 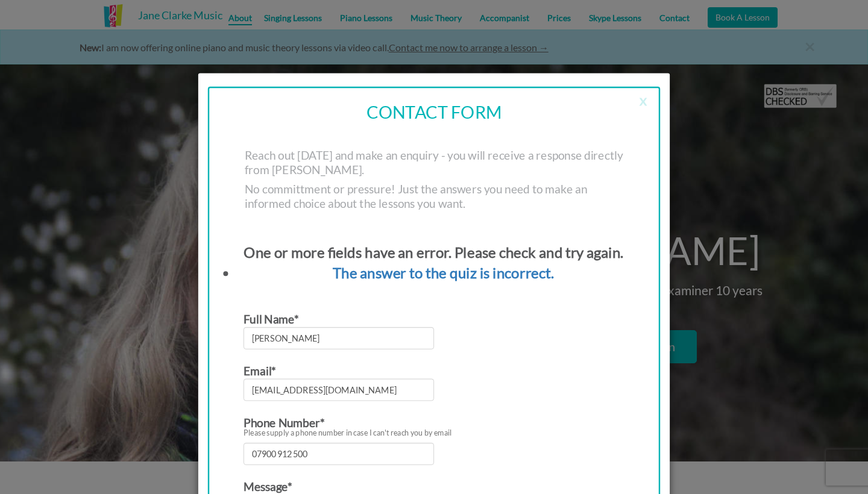 What do you see at coordinates (271, 317) in the screenshot?
I see `label: Full Name*` at bounding box center [271, 317].